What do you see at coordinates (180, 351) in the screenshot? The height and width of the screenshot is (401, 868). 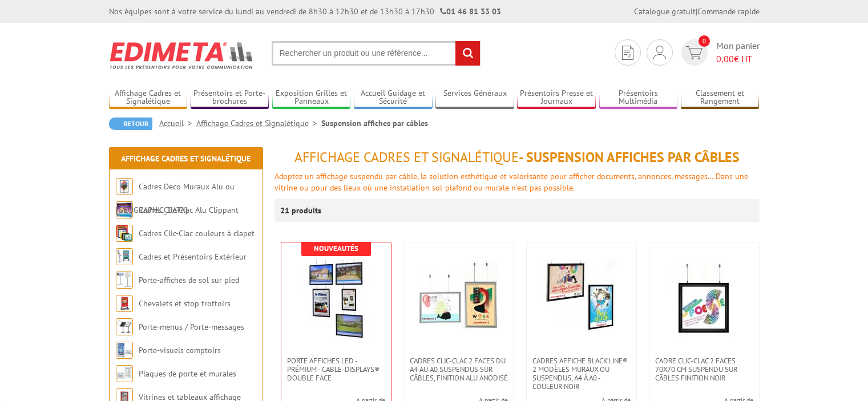 I see `a: Porte-visuels comptoirs` at bounding box center [180, 351].